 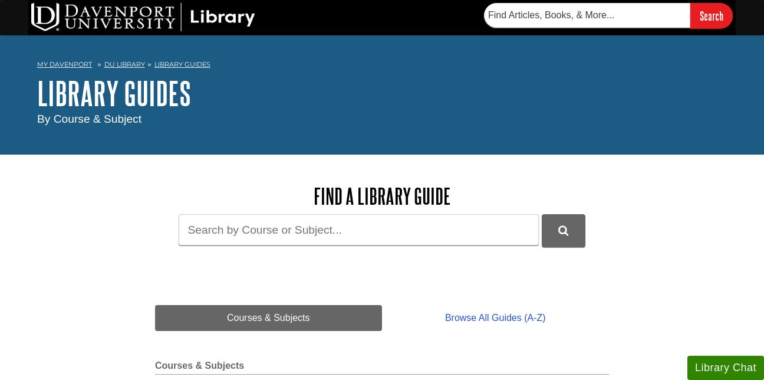 What do you see at coordinates (382, 196) in the screenshot?
I see `h2: Find a Library Guide` at bounding box center [382, 196].